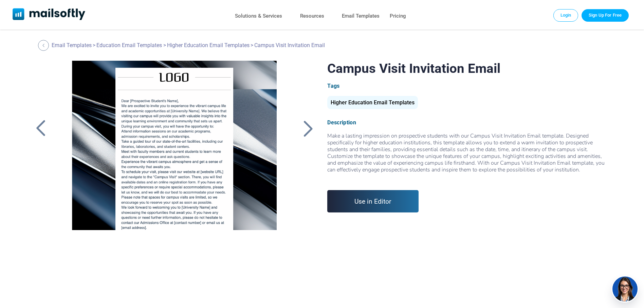  Describe the element at coordinates (469, 156) in the screenshot. I see `div: Make a lasting impression on prospective students with our Campus Visit Invitation Email template...` at that location.